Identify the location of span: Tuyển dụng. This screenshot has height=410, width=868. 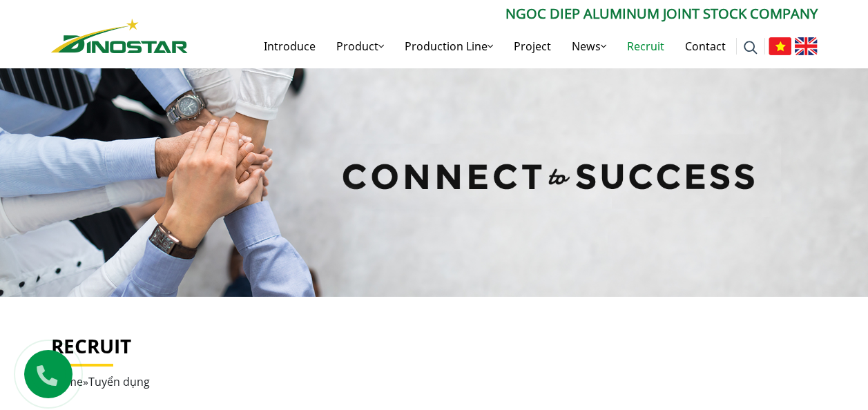
(119, 382).